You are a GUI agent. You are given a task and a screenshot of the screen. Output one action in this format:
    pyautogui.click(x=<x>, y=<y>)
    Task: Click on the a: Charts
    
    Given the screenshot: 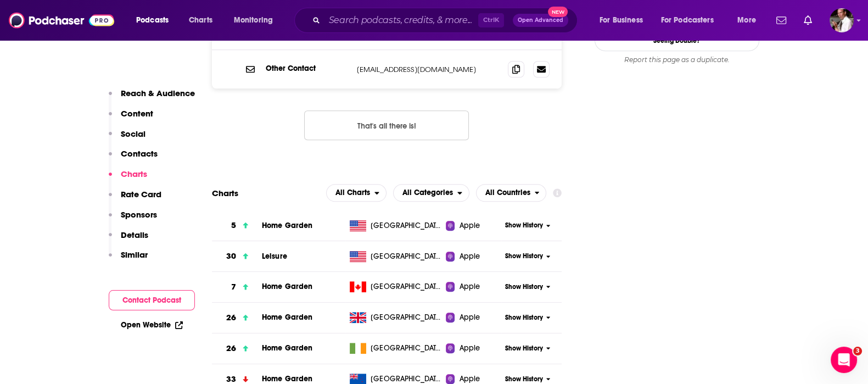 What is the action you would take?
    pyautogui.click(x=200, y=20)
    